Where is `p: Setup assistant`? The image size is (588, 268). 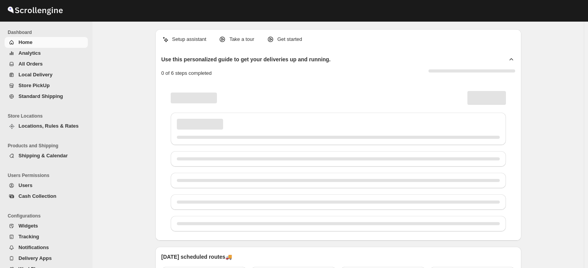
p: Setup assistant is located at coordinates (189, 39).